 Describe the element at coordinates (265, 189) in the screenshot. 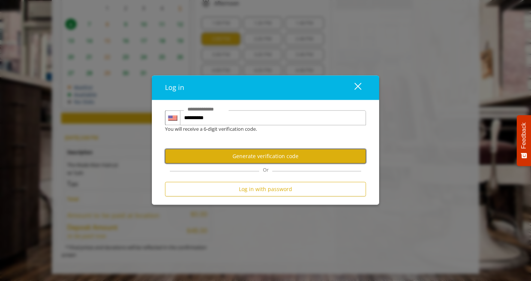

I see `button: Log in with password` at that location.